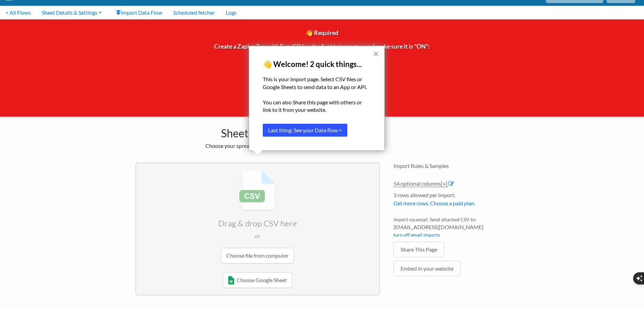 The width and height of the screenshot is (644, 309). What do you see at coordinates (139, 12) in the screenshot?
I see `a: Import Data Flow` at bounding box center [139, 12].